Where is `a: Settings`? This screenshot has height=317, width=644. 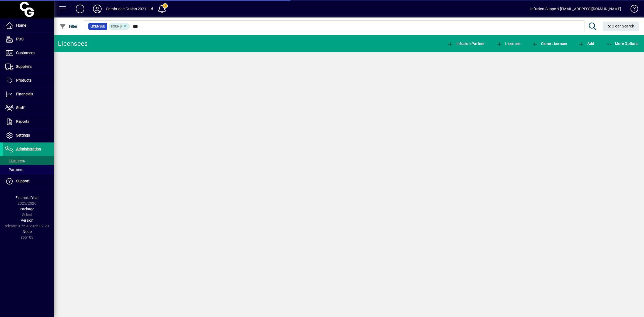
a: Settings is located at coordinates (28, 135).